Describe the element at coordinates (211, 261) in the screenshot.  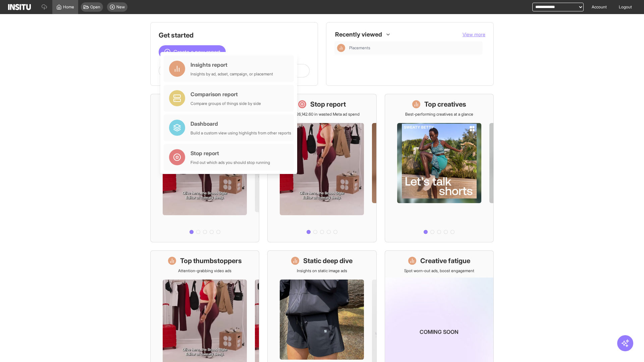
I see `h1: Top thumbstoppers` at that location.